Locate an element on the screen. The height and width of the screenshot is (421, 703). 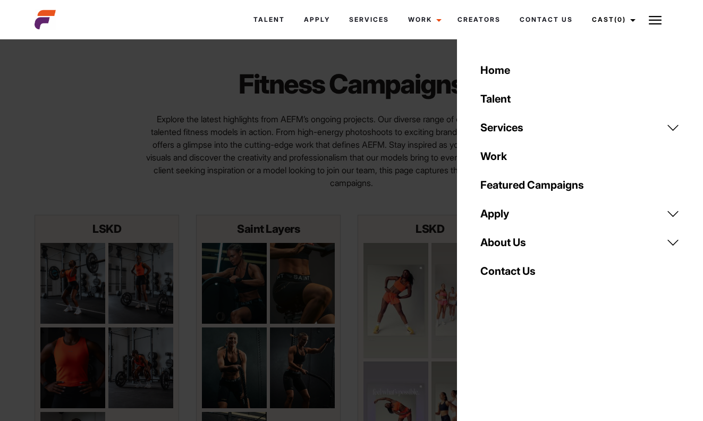
a: Featured Campaigns is located at coordinates (579, 185).